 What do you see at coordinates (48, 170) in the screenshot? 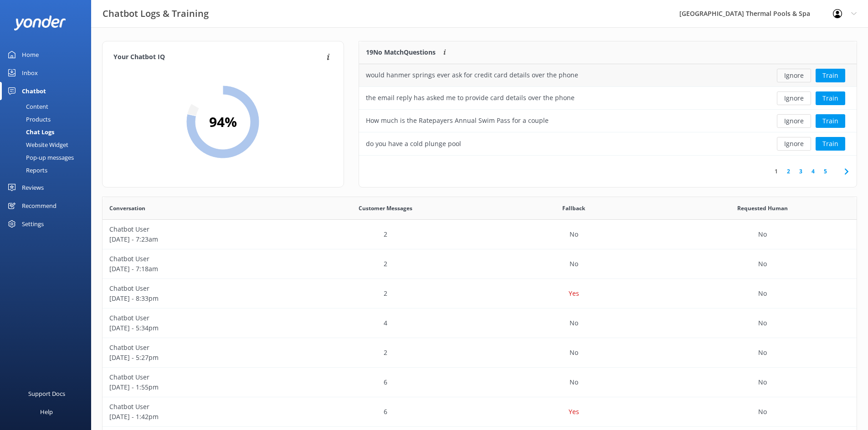
I see `a: Reports` at bounding box center [48, 170].